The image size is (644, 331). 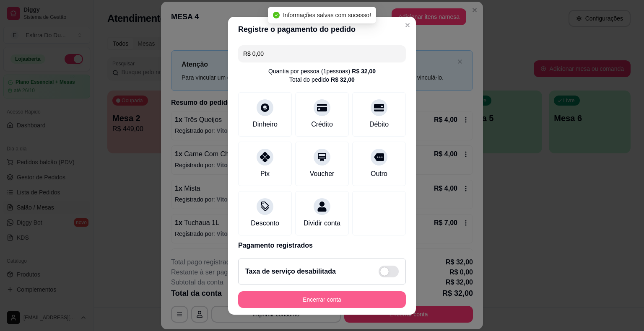 What do you see at coordinates (322, 246) in the screenshot?
I see `p: Pagamento registrados` at bounding box center [322, 246].